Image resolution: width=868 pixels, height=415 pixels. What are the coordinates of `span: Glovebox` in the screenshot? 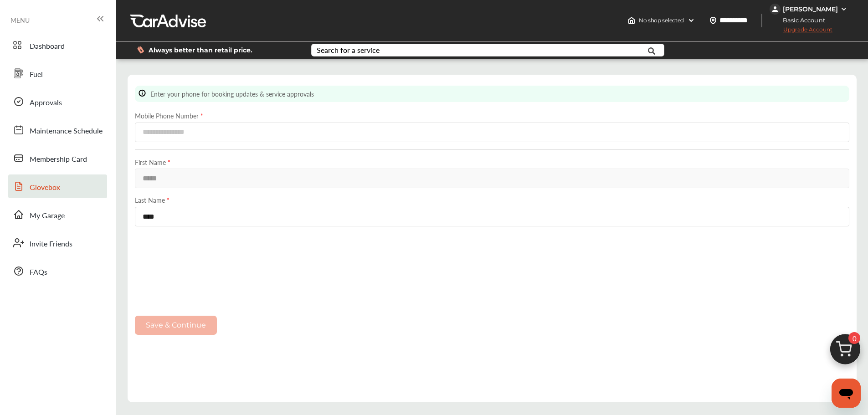 It's located at (45, 188).